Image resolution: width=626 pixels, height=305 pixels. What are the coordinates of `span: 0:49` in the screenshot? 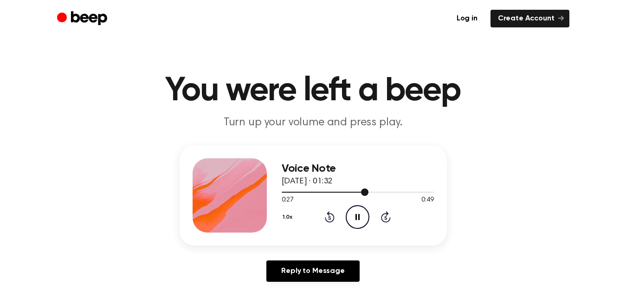 It's located at (428, 200).